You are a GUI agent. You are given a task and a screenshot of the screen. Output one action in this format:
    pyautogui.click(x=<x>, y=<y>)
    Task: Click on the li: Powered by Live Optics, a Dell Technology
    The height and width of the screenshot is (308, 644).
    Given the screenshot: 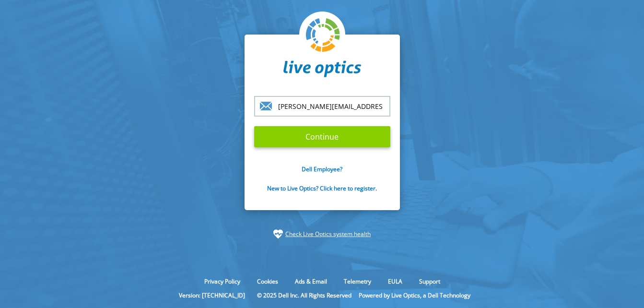 What is the action you would take?
    pyautogui.click(x=414, y=295)
    